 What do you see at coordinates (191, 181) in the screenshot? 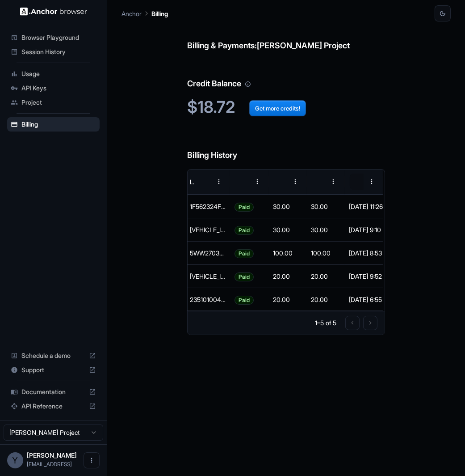
I see `div: ID` at bounding box center [191, 181].